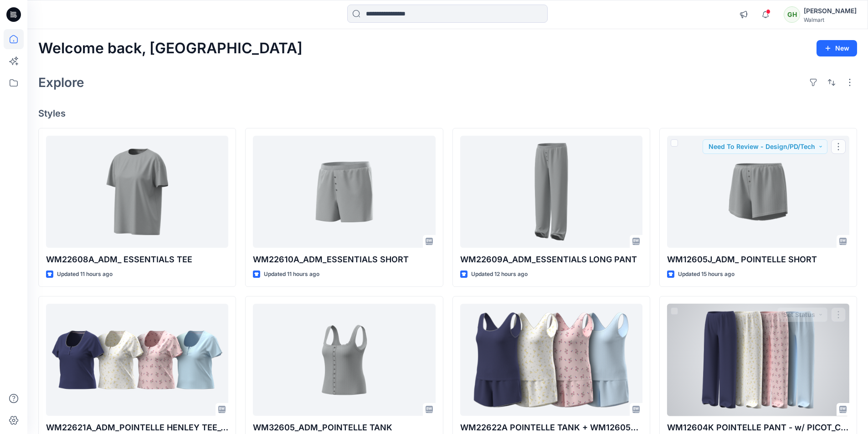 This screenshot has height=434, width=868. Describe the element at coordinates (830, 19) in the screenshot. I see `div: Walmart` at that location.